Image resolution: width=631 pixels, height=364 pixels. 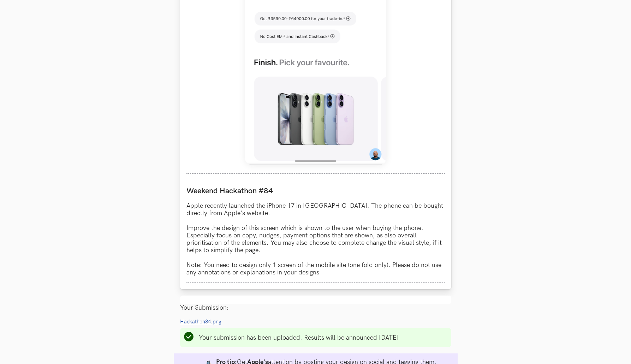 I want to click on div: Your Submission:, so click(x=316, y=308).